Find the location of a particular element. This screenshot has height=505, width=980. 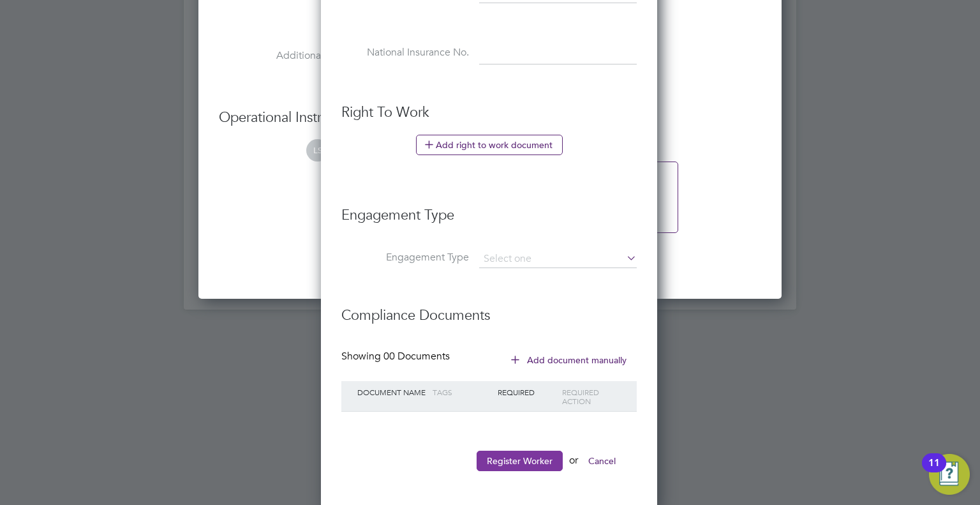

h3: Compliance Documents is located at coordinates (488, 309).